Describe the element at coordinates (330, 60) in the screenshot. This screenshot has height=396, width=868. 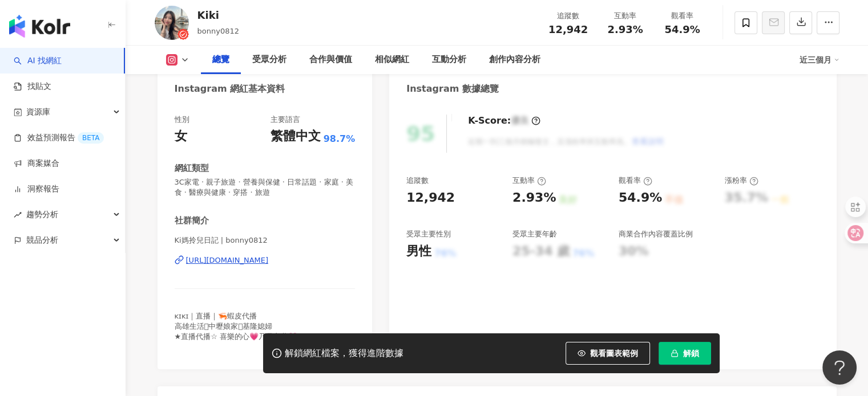
I see `div: 合作與價值` at that location.